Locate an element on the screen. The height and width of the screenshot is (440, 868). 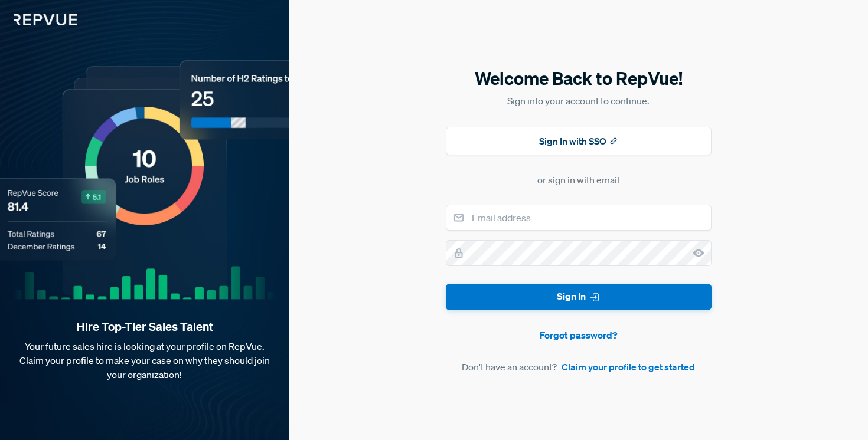
p: Your future sales hire is looking at your profile on RepVue. Claim your profile to make your case... is located at coordinates (145, 360).